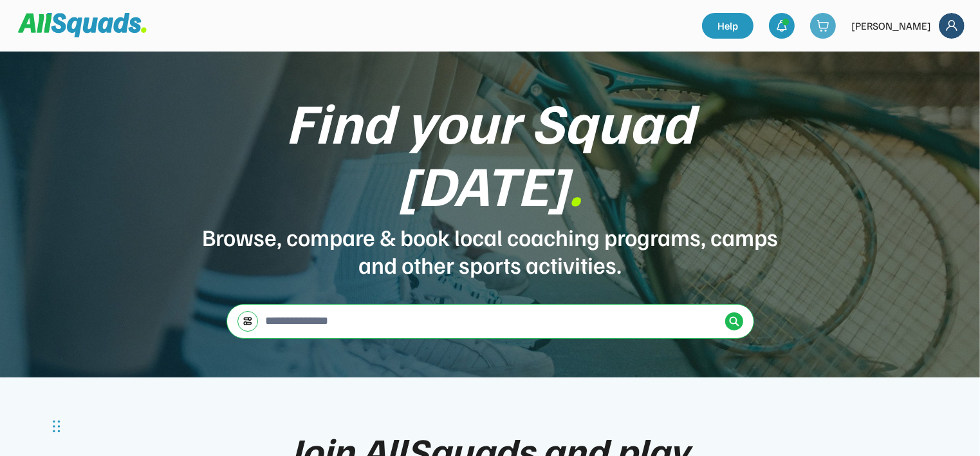  Describe the element at coordinates (490, 250) in the screenshot. I see `div: Browse, compare & book local coaching programs, camps and other sports activities.` at that location.